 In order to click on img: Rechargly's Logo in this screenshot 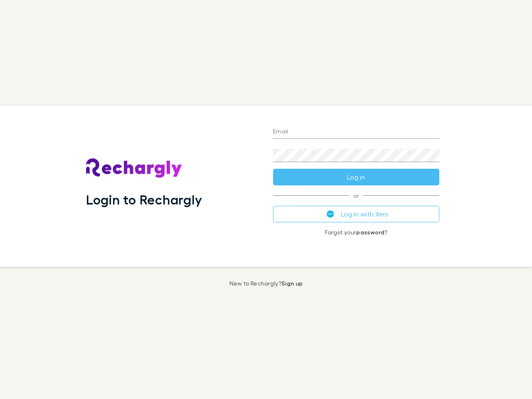, I will do `click(134, 168)`.